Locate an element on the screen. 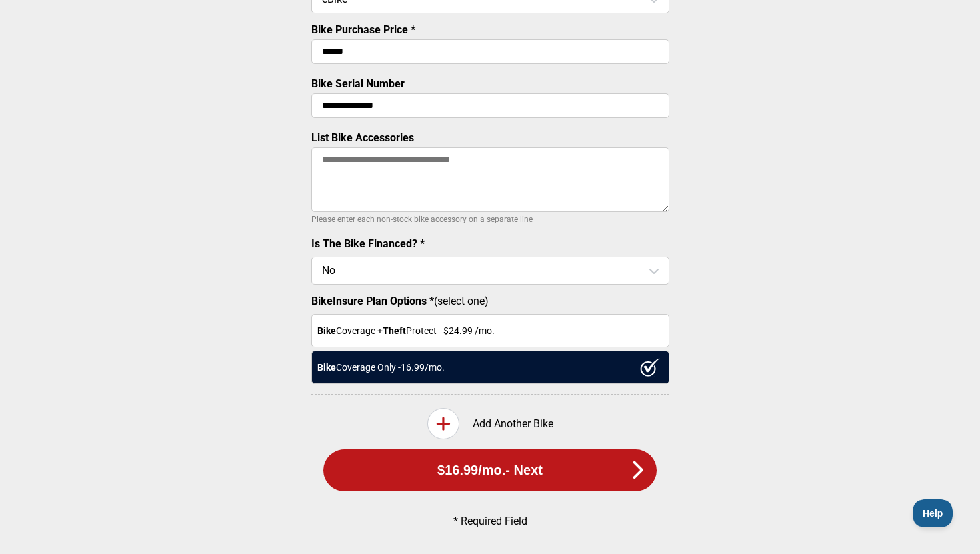 The image size is (980, 554). div: Coverage Only - 16.99 /mo. is located at coordinates (490, 368).